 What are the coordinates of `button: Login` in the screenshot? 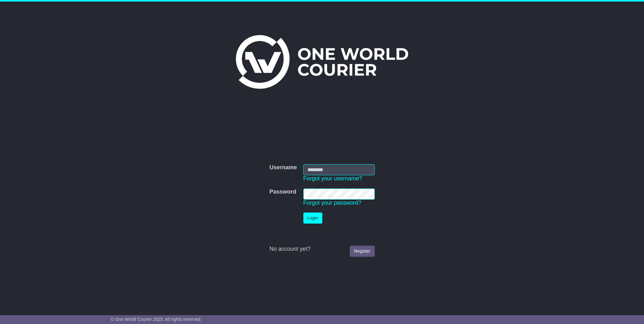 It's located at (313, 218).